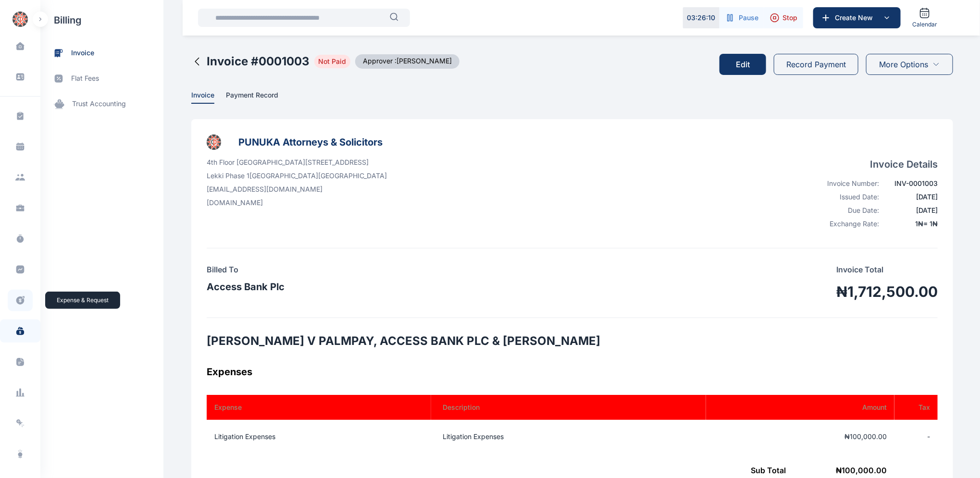 The height and width of the screenshot is (478, 980). I want to click on th: Description, so click(568, 408).